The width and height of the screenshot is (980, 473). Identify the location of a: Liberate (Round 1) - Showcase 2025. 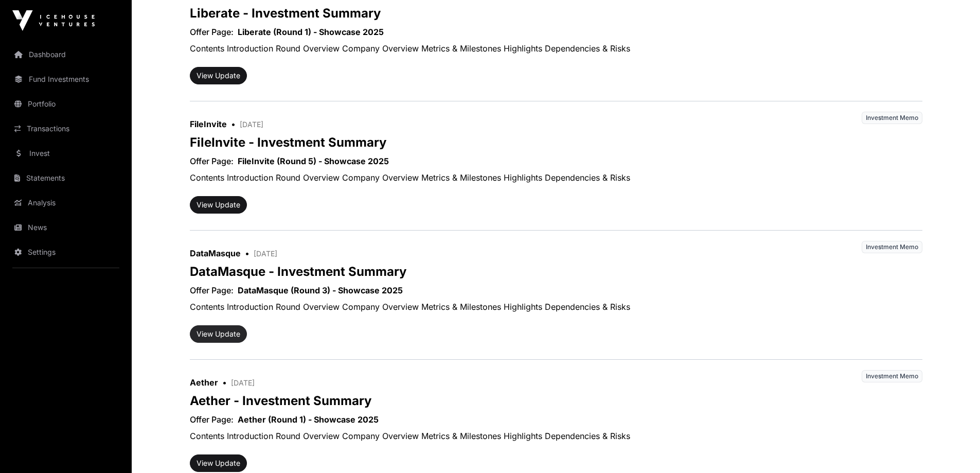
(311, 32).